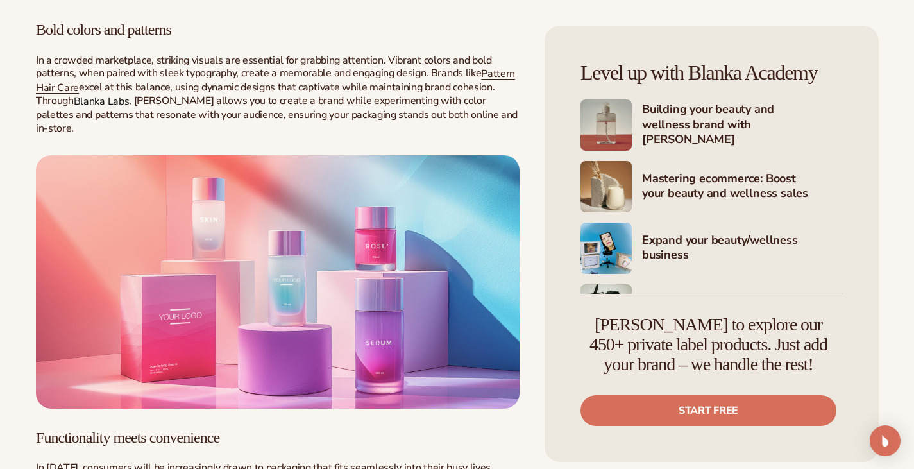  I want to click on a: Shopify Image 8 Marketing your beauty and wellness brand 101, so click(711, 310).